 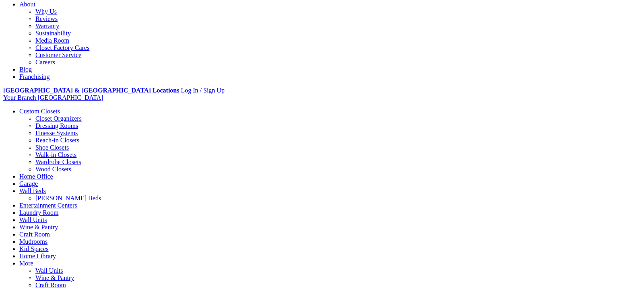 What do you see at coordinates (48, 205) in the screenshot?
I see `a: Entertainment Centers` at bounding box center [48, 205].